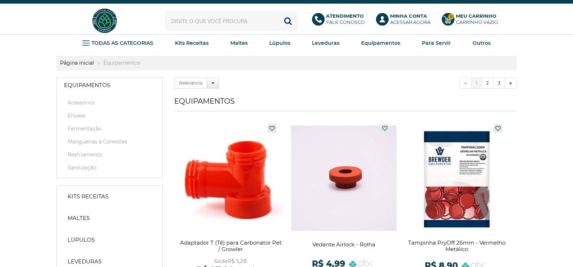 The image size is (573, 267). What do you see at coordinates (345, 19) in the screenshot?
I see `p: Fale conosco` at bounding box center [345, 19].